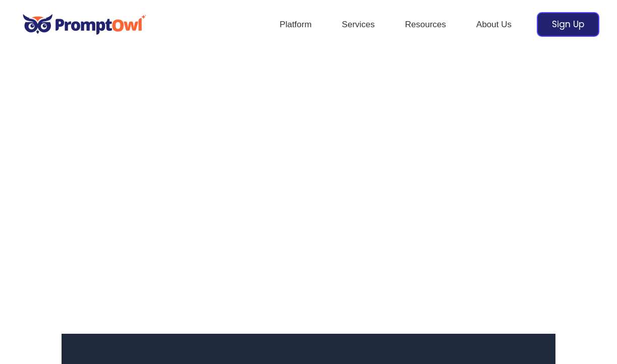  Describe the element at coordinates (425, 25) in the screenshot. I see `a: Resources` at that location.